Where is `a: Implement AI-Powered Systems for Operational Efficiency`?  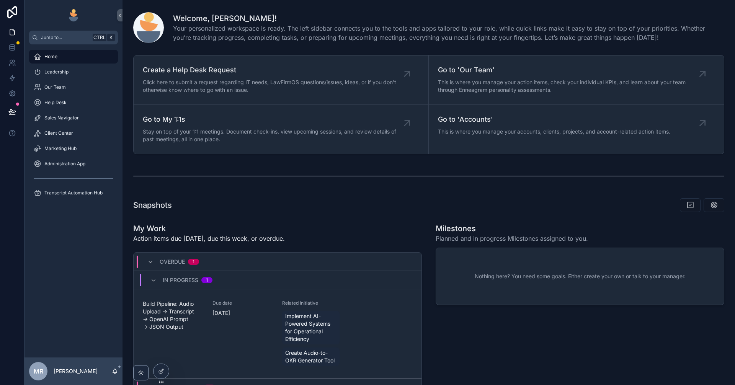 a: Implement AI-Powered Systems for Operational Efficiency is located at coordinates (311, 328).